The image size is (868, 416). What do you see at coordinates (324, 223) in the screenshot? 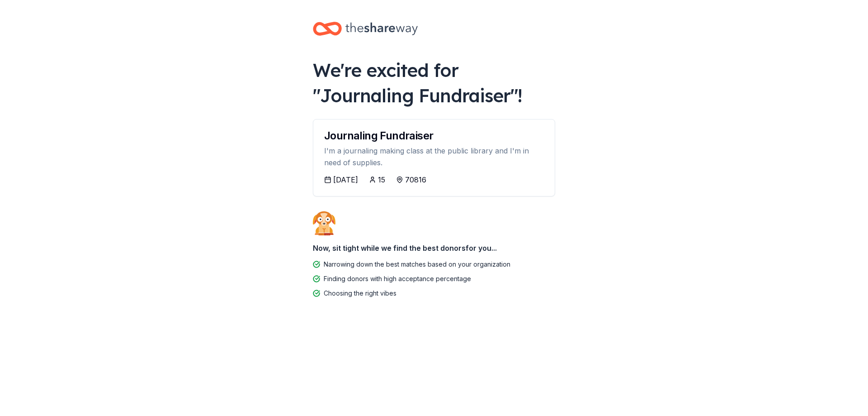
I see `img: Dog waiting patiently` at bounding box center [324, 223].